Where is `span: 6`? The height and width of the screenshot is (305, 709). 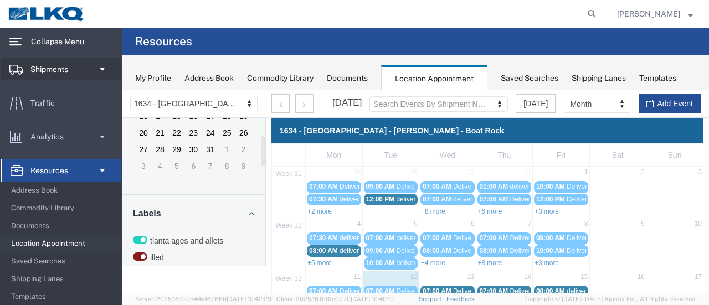 span: 6 is located at coordinates (351, 133).